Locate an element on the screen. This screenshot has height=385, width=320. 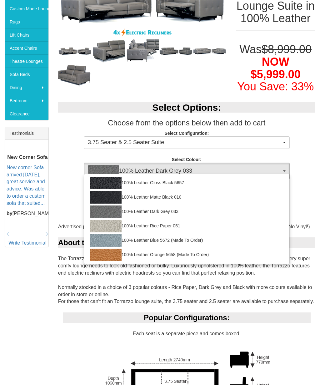
a: 100% Leather Matte Black 010 is located at coordinates (187, 197).